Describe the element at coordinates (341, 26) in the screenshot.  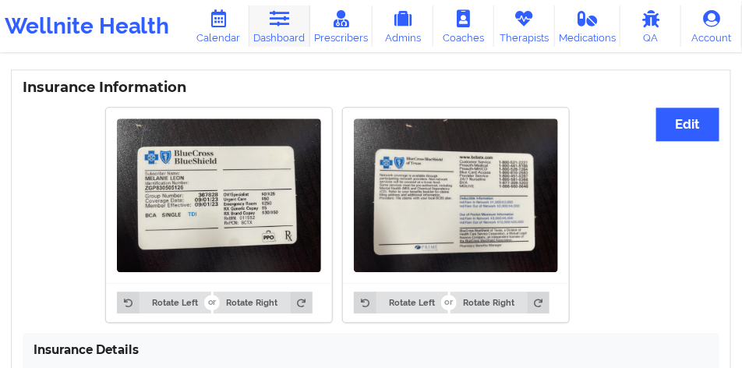
I see `a: Prescribers` at that location.